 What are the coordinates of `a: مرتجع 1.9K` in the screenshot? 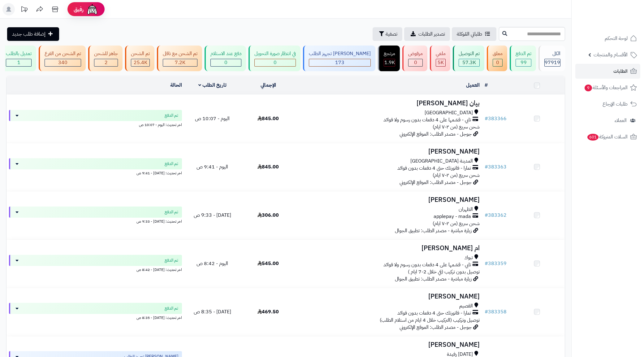 It's located at (389, 58).